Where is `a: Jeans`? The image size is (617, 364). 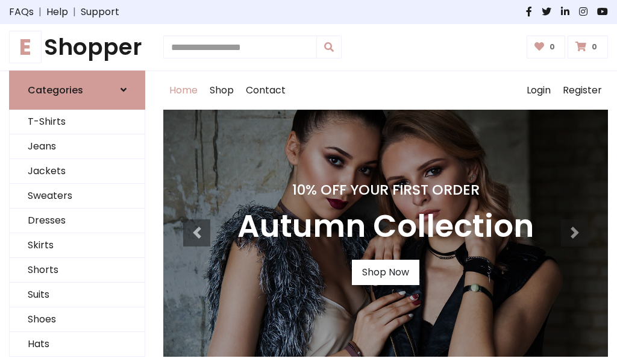
a: Jeans is located at coordinates (77, 147).